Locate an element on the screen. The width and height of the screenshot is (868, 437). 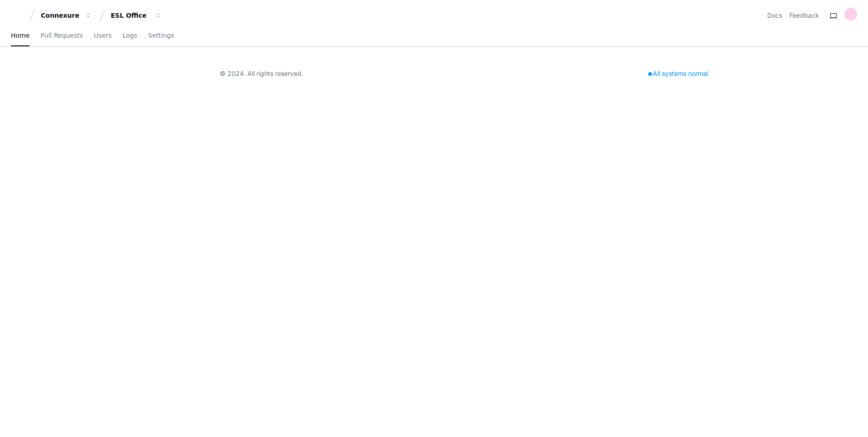
span: Home is located at coordinates (20, 36).